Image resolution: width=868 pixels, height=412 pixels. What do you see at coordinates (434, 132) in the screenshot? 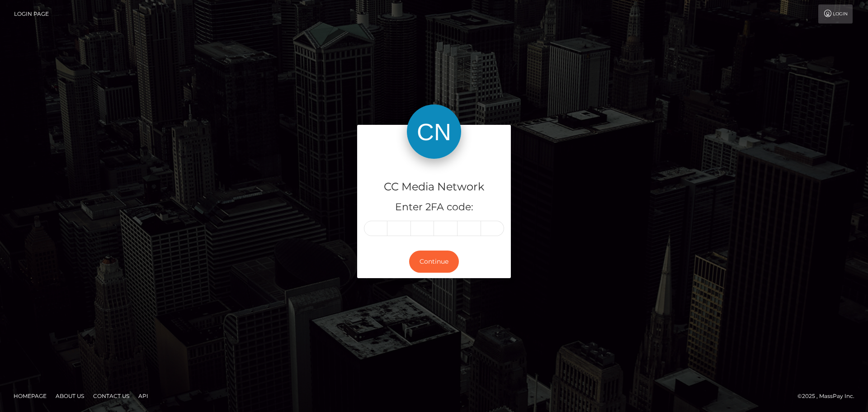
I see `img: CC Media Network` at bounding box center [434, 132].